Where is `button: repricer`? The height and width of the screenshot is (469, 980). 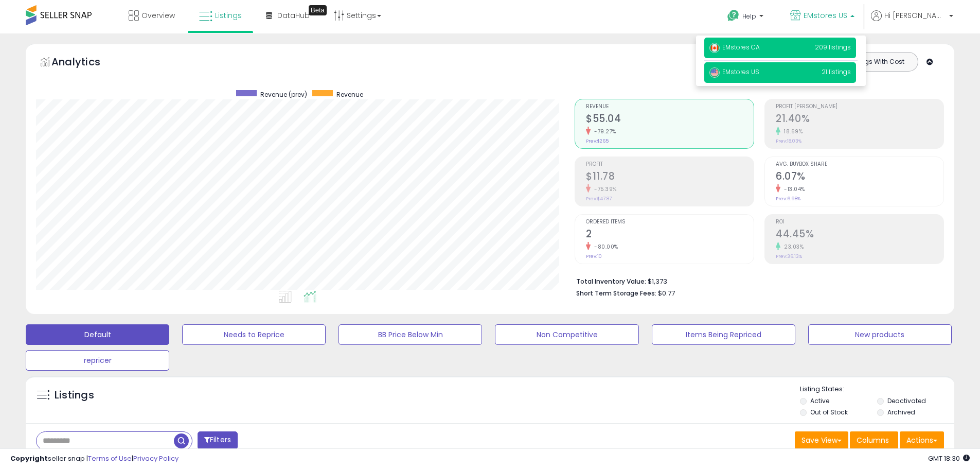
button: repricer is located at coordinates (97, 360).